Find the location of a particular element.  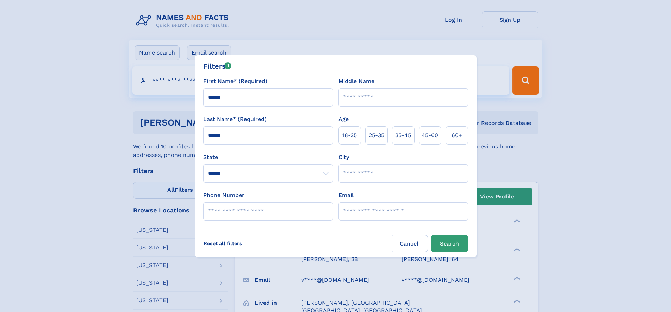

div: Filters is located at coordinates (217, 66).